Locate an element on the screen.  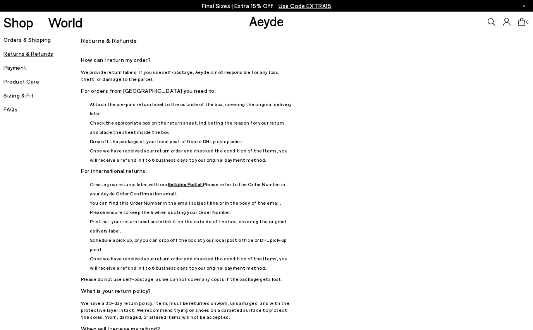
li: Attach the pre-paid return label to the outside of the box, covering the original delivery label. is located at coordinates (192, 109).